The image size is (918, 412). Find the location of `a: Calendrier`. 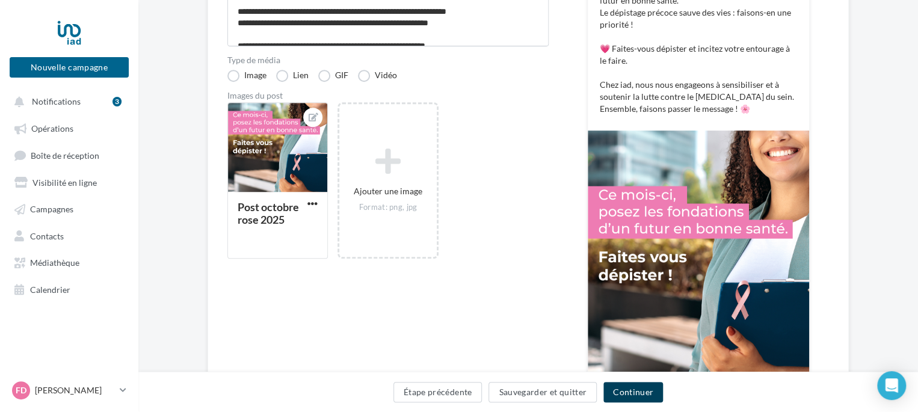

a: Calendrier is located at coordinates (69, 289).